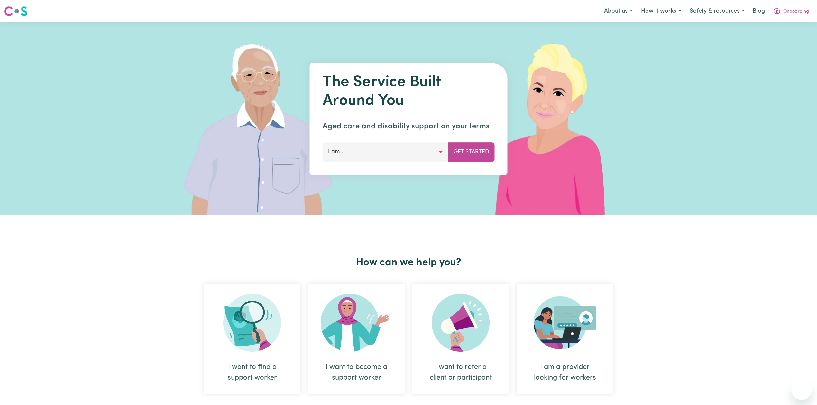 The height and width of the screenshot is (405, 817). I want to click on img: Careseekers logo, so click(16, 11).